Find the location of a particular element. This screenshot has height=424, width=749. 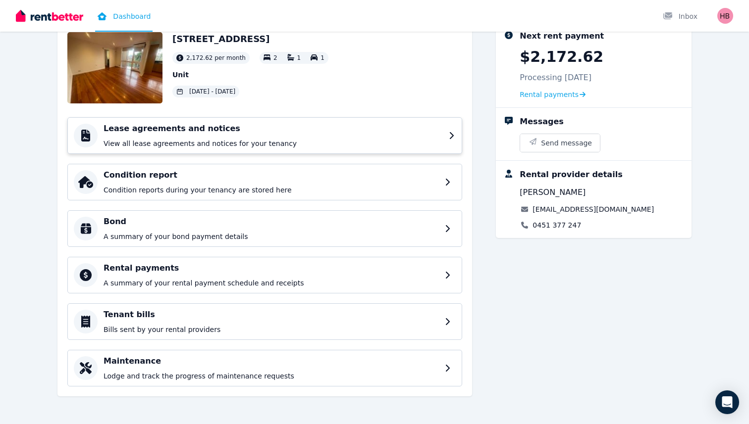

div: Inbox is located at coordinates (680, 16).